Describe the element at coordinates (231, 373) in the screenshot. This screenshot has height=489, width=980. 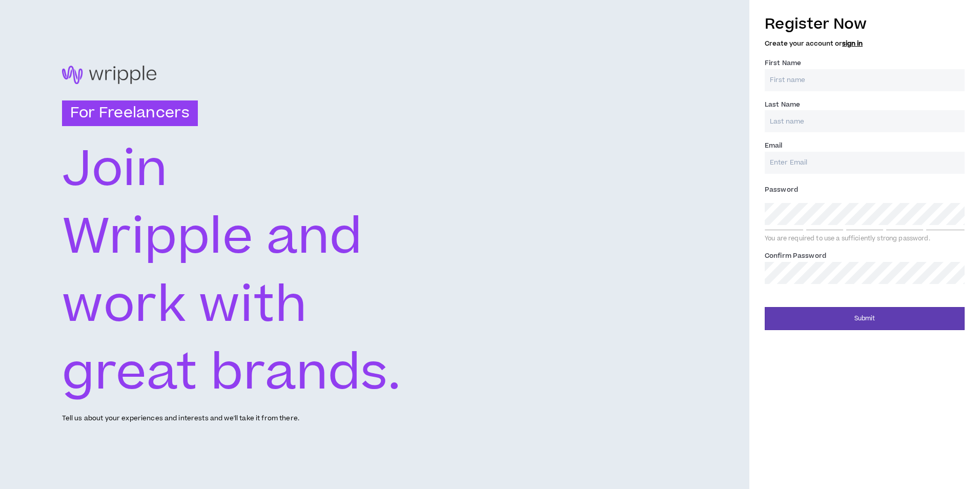
I see `text: great brands.` at that location.